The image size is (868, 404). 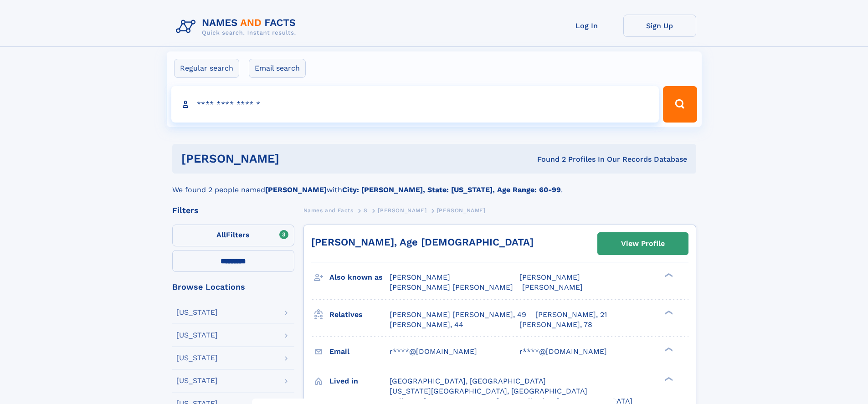 I want to click on h3: Email, so click(x=360, y=352).